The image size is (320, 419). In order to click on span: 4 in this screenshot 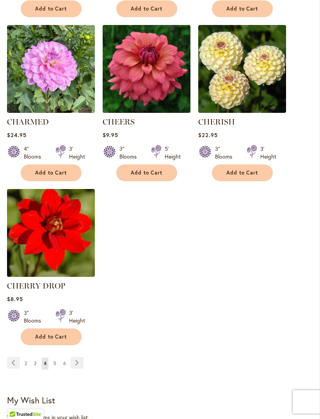, I will do `click(45, 363)`.